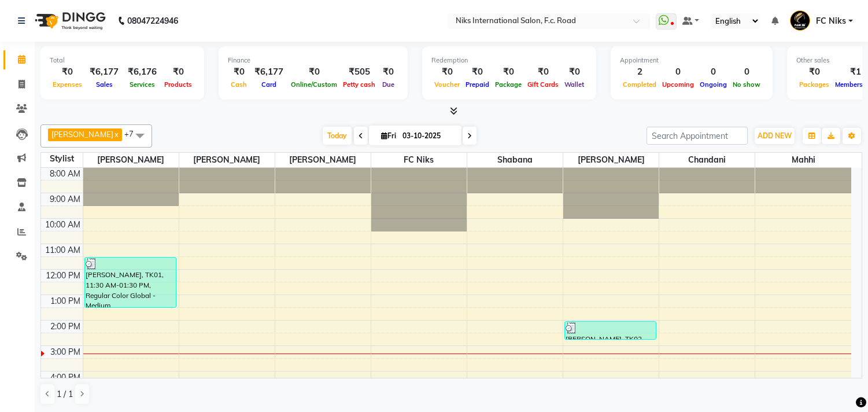  Describe the element at coordinates (66, 351) in the screenshot. I see `div: 3:00 PM` at that location.